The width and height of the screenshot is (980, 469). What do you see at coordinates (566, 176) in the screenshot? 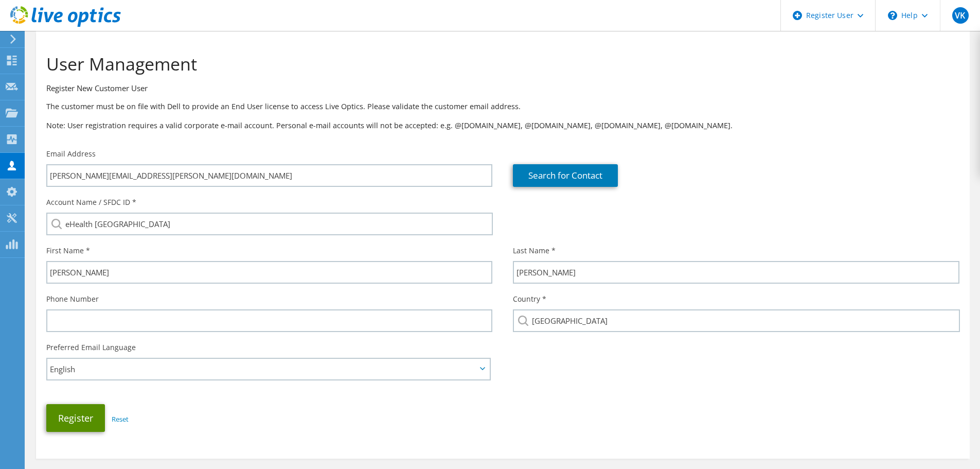
I see `a: Search for Contact` at bounding box center [566, 176].